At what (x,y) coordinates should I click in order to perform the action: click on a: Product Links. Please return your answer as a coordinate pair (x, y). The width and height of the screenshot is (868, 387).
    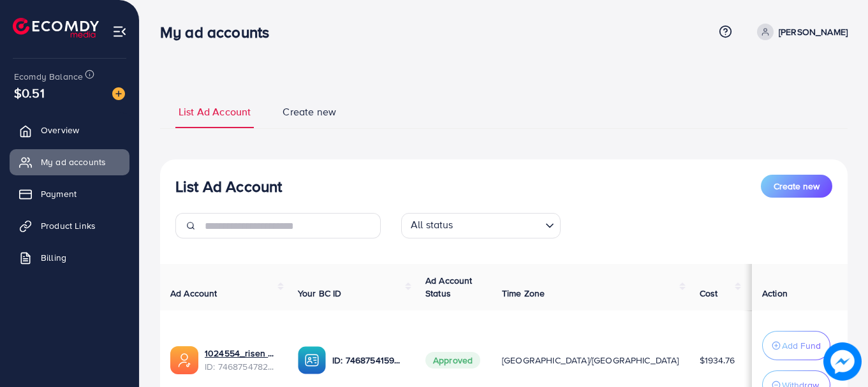
    Looking at the image, I should click on (70, 225).